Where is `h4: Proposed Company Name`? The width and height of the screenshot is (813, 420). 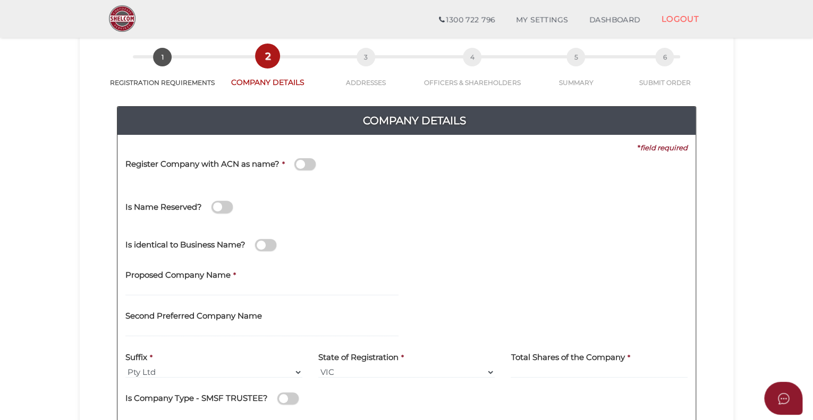
h4: Proposed Company Name is located at coordinates (178, 275).